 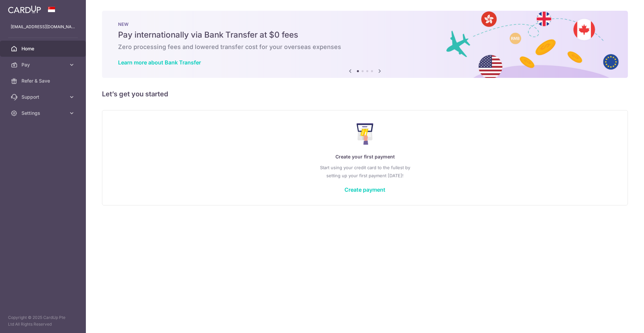 I want to click on img: Bank transfer banner, so click(x=365, y=45).